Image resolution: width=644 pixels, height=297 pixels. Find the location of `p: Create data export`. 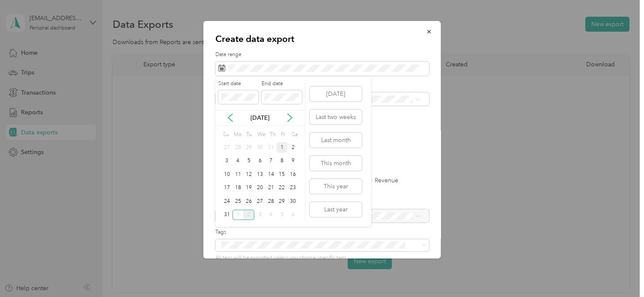

p: Create data export is located at coordinates (322, 39).